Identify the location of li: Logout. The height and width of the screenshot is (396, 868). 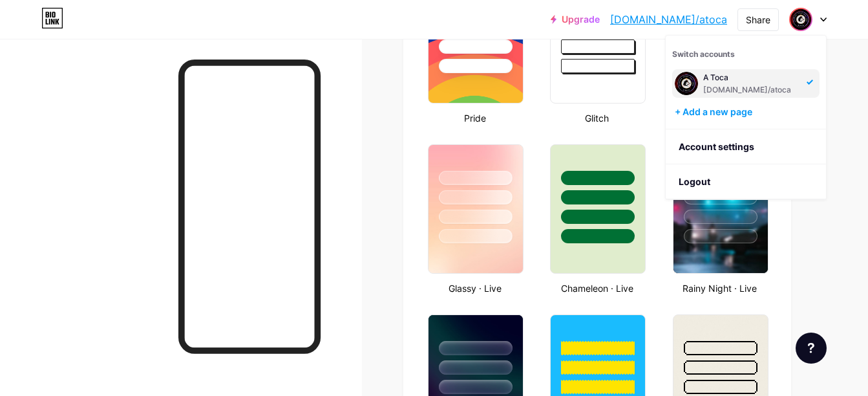
(746, 182).